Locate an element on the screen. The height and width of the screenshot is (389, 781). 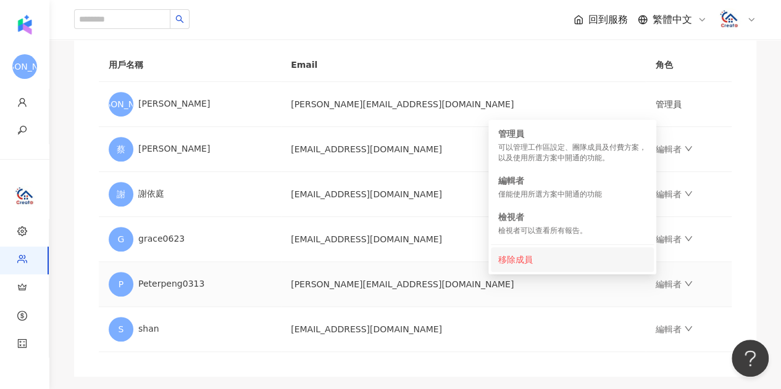
a: 回到服務 is located at coordinates (601, 20).